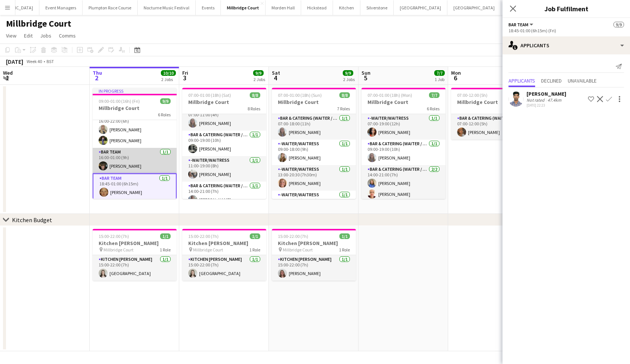 The height and width of the screenshot is (364, 630). I want to click on button: Kitchen, so click(347, 8).